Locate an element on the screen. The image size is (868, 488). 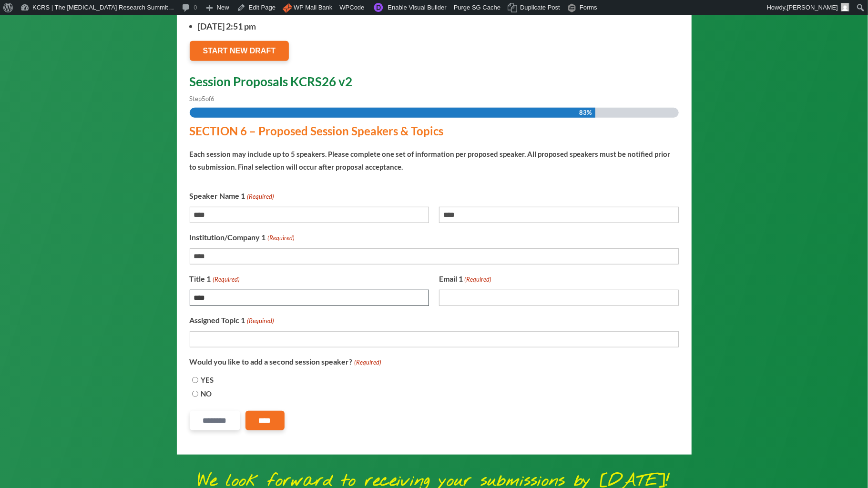
p: Step of is located at coordinates (434, 98).